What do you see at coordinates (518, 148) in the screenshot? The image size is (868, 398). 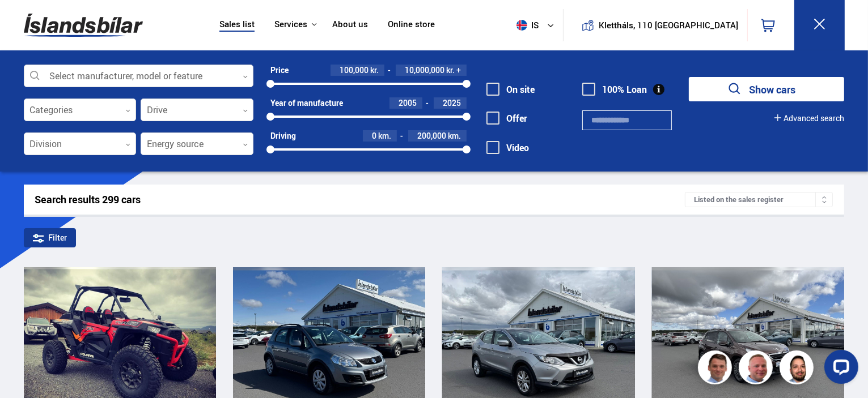 I see `font: Video` at bounding box center [518, 148].